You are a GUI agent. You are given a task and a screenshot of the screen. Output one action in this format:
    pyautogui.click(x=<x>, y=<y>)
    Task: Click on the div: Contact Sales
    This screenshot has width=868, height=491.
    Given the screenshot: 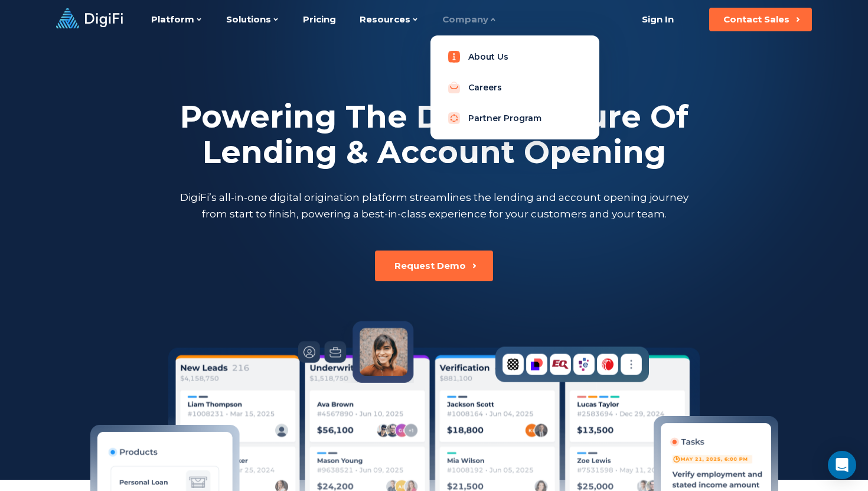 What is the action you would take?
    pyautogui.click(x=756, y=19)
    